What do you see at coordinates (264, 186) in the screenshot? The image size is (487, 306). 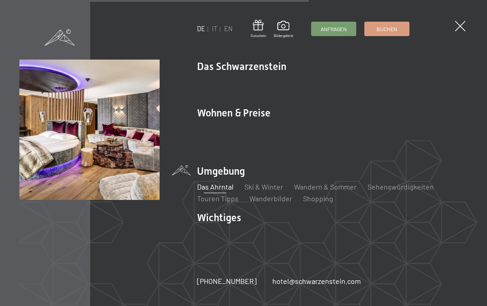 I see `a: Ski & Winter` at bounding box center [264, 186].